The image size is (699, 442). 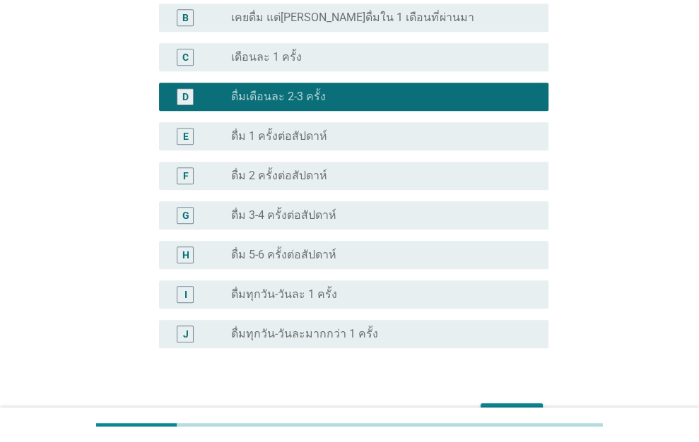 I want to click on div: J, so click(x=185, y=334).